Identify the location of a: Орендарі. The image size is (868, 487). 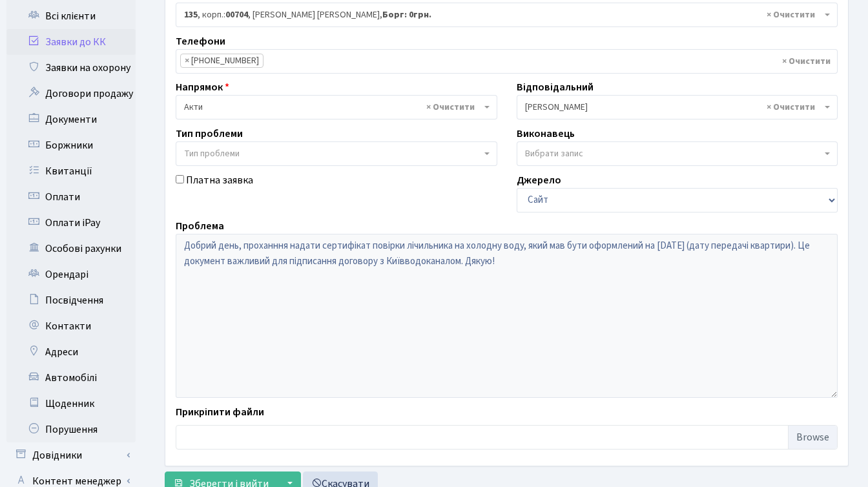
(71, 274).